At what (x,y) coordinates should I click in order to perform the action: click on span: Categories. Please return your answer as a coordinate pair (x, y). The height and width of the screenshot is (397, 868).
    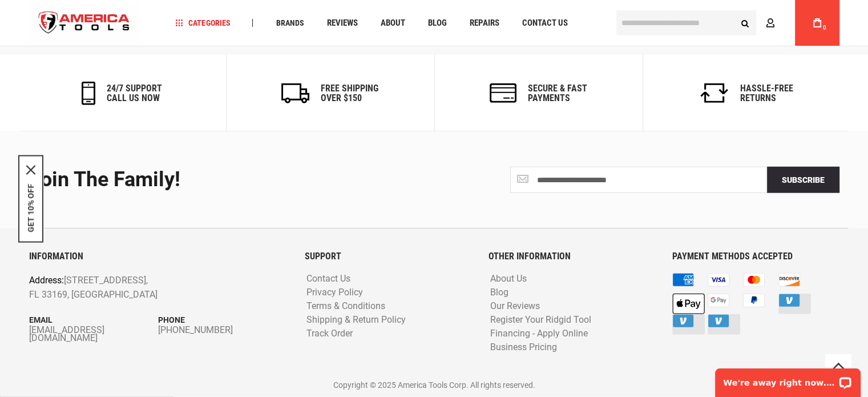
    Looking at the image, I should click on (203, 23).